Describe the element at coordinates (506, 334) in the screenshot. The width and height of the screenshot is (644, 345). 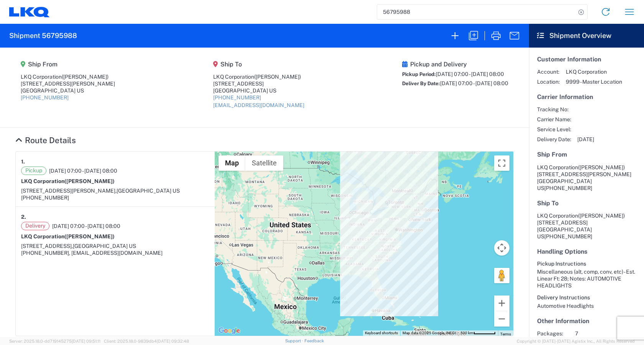
I see `a: Terms` at that location.